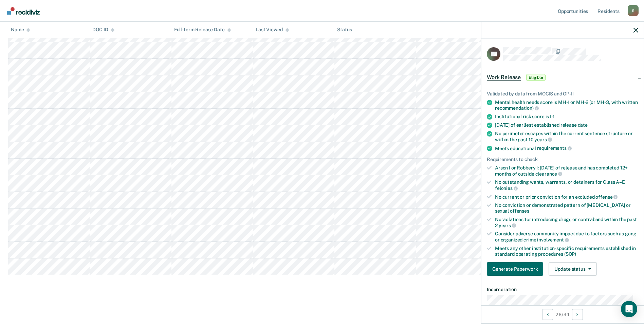 This screenshot has height=324, width=644. Describe the element at coordinates (536, 77) in the screenshot. I see `span: Eligible` at that location.